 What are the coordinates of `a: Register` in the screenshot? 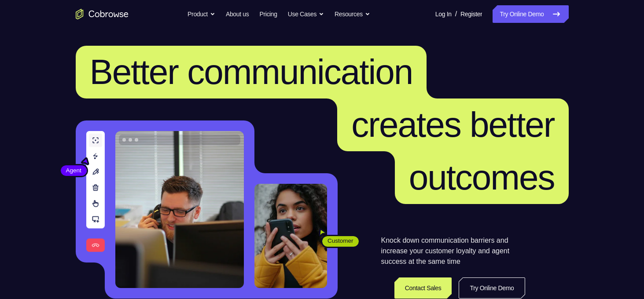 It's located at (471, 14).